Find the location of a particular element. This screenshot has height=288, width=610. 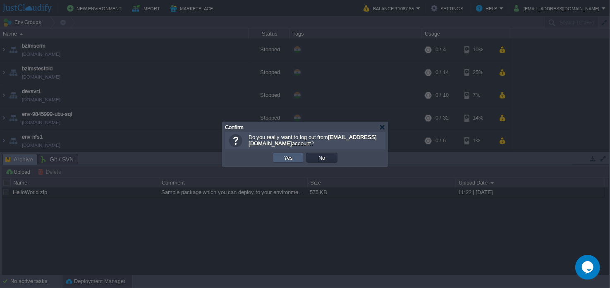

span: Confirm is located at coordinates (234, 127).